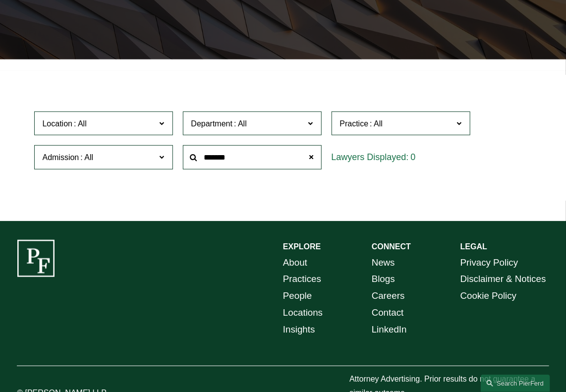  I want to click on a: About, so click(295, 263).